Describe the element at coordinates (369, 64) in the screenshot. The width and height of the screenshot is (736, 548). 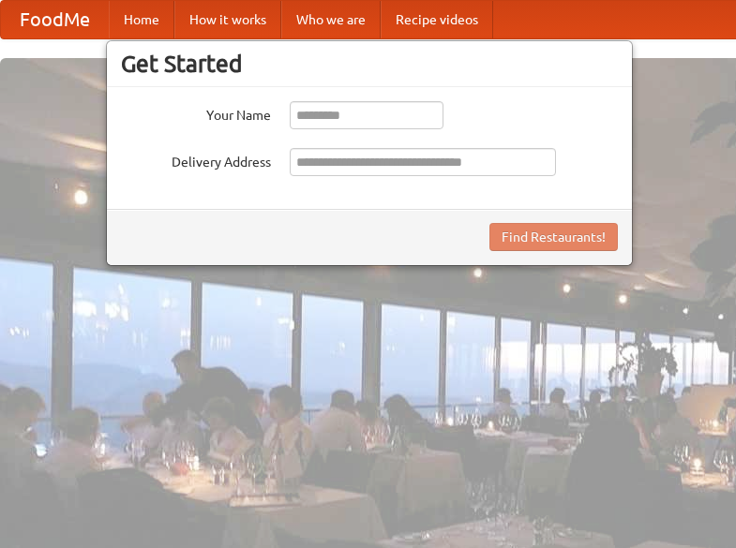
I see `h3: Get Started` at that location.